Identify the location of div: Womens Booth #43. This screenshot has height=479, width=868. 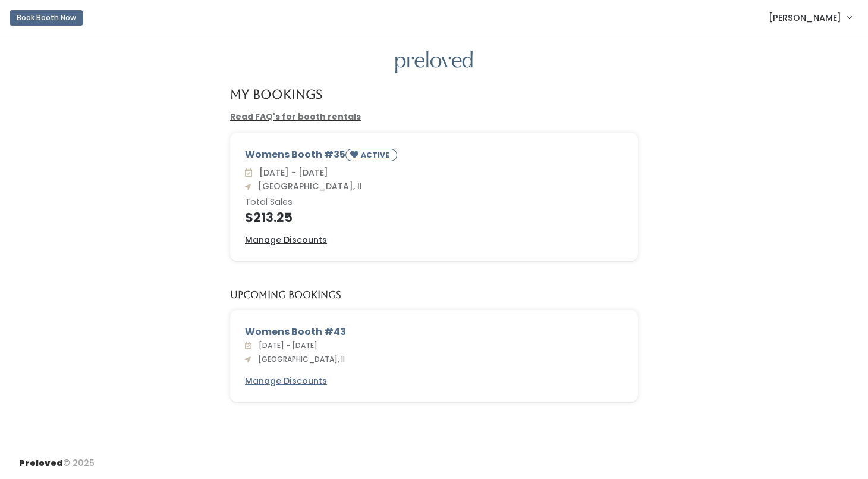
(434, 331).